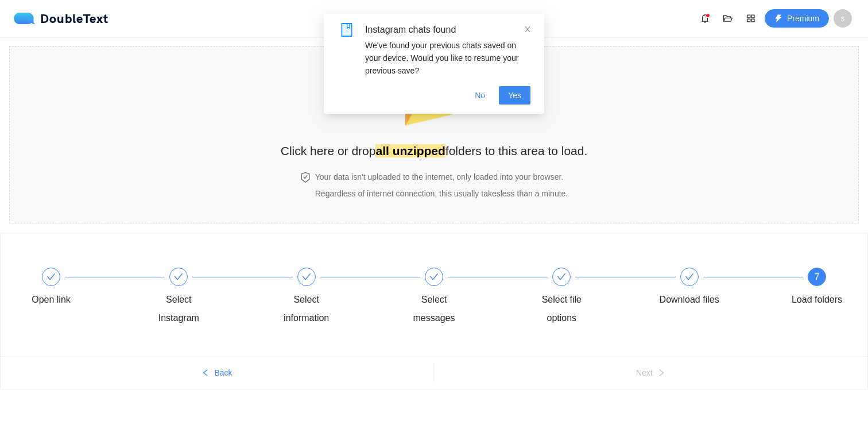 The image size is (868, 429). What do you see at coordinates (480, 95) in the screenshot?
I see `button: No` at bounding box center [480, 95].